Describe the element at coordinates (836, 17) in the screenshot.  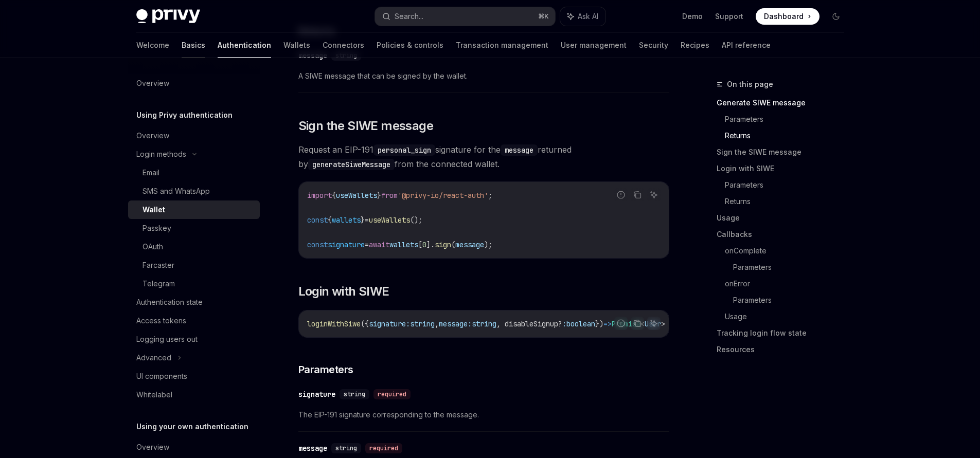
I see `button: Toggle dark mode` at that location.